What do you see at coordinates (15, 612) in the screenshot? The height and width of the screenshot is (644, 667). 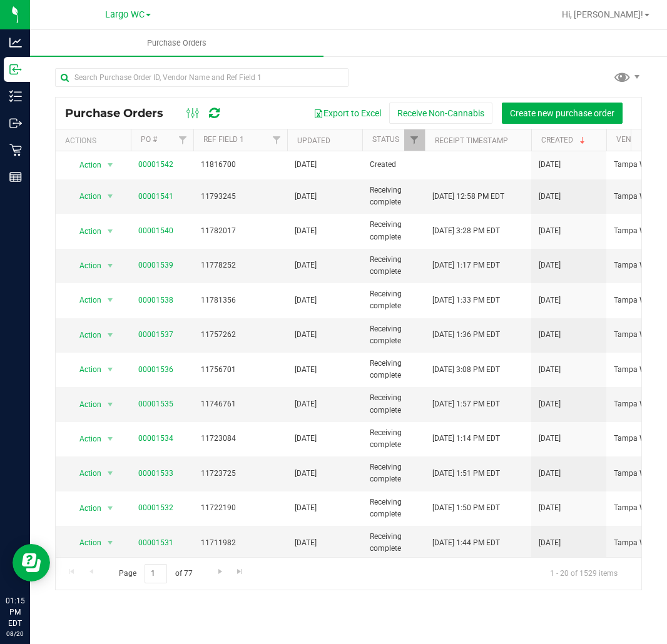 I see `p: 01:15 PM EDT` at bounding box center [15, 612].